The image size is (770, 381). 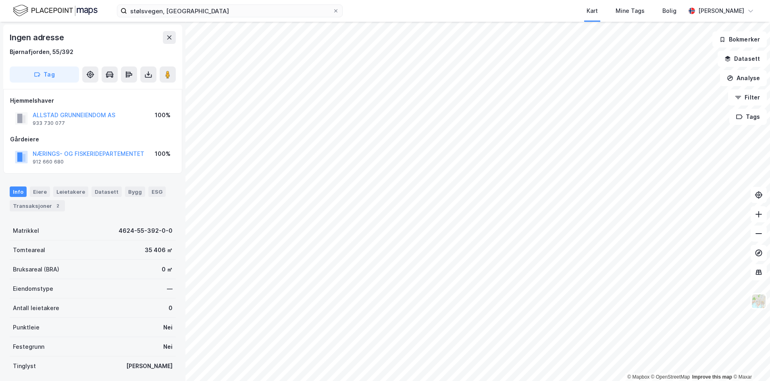 I want to click on div: Mine Tags, so click(x=630, y=11).